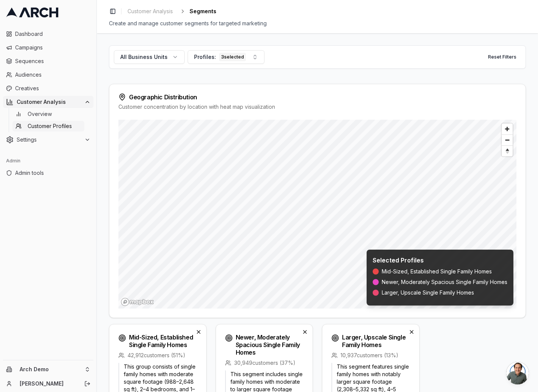  I want to click on button: Log out, so click(87, 384).